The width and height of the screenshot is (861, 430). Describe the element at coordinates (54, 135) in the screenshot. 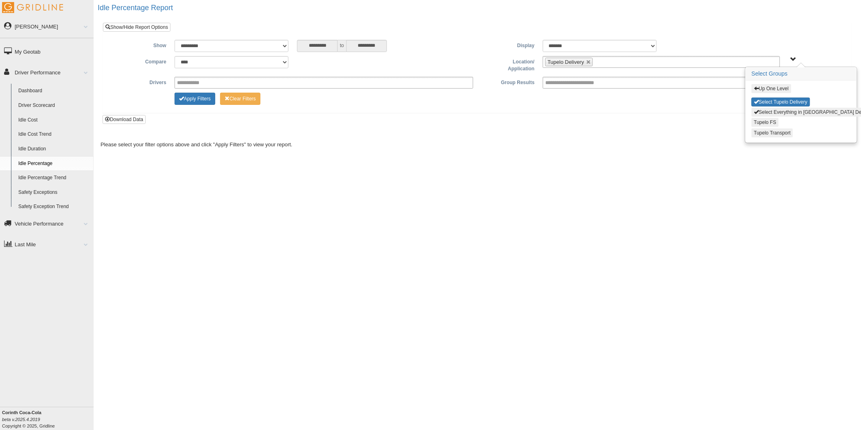

I see `a: Idle Cost Trend` at that location.